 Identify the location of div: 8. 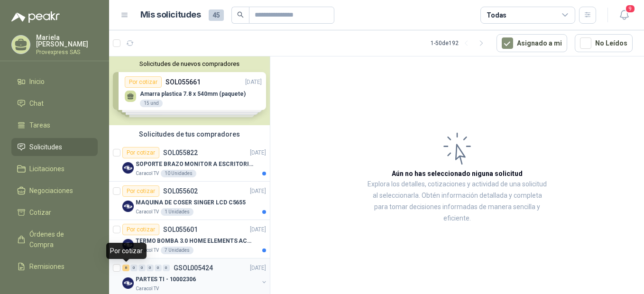
(126, 268).